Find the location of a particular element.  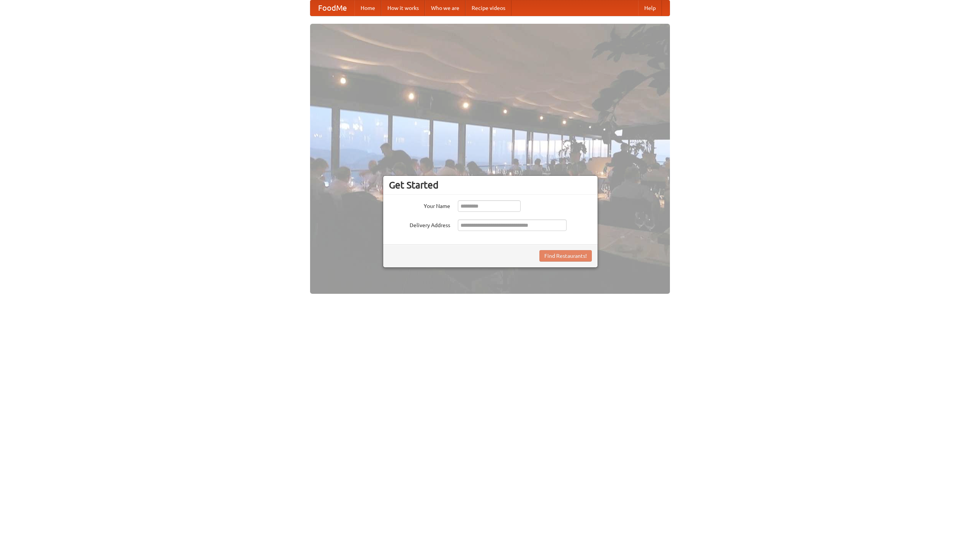

button: Find Restaurants! is located at coordinates (566, 256).